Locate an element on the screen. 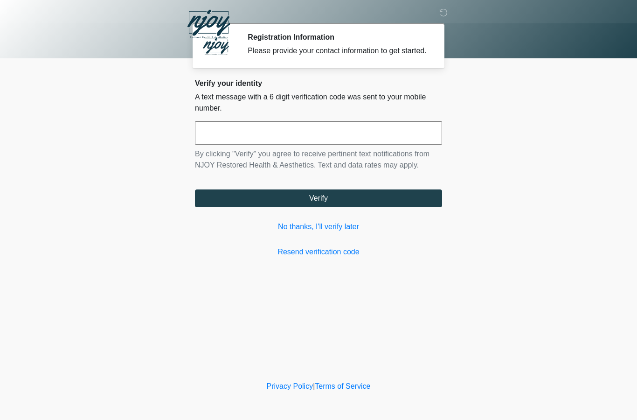  p: A text message with a 6 digit verification code was sent to your mobile number. is located at coordinates (319, 103).